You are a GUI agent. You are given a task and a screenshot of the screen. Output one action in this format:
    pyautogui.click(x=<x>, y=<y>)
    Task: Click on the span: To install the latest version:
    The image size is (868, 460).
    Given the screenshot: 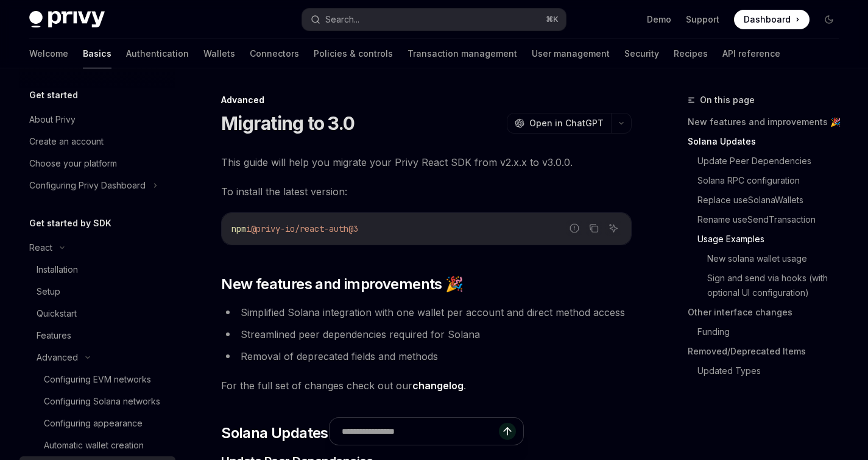 What is the action you would take?
    pyautogui.click(x=427, y=191)
    